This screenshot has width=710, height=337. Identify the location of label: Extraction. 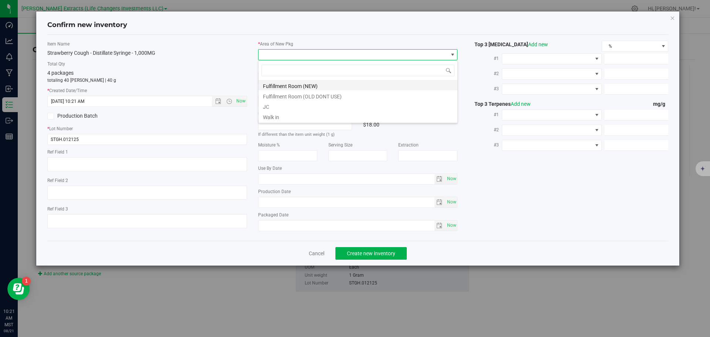
(428, 145).